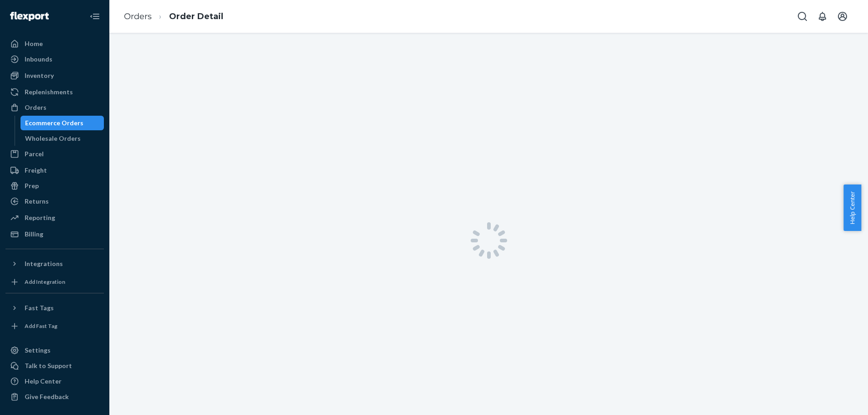 The height and width of the screenshot is (415, 868). I want to click on div: Help Center, so click(43, 381).